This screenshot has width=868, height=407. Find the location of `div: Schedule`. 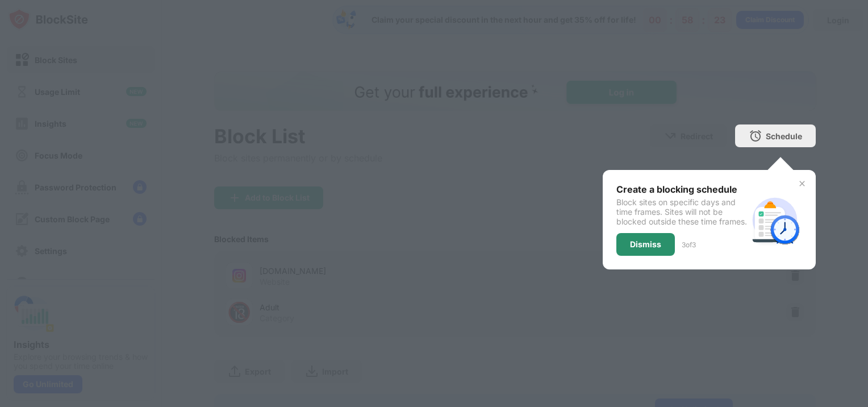

div: Schedule is located at coordinates (784, 136).